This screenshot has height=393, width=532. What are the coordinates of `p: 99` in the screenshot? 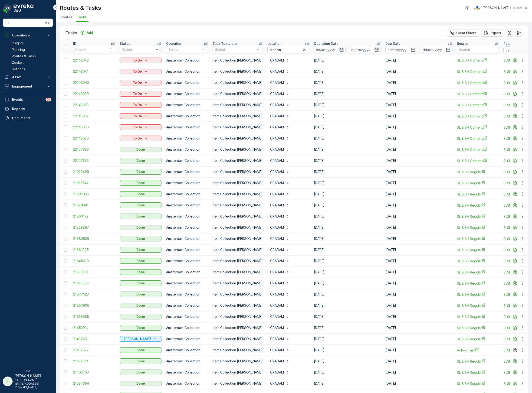 It's located at (48, 100).